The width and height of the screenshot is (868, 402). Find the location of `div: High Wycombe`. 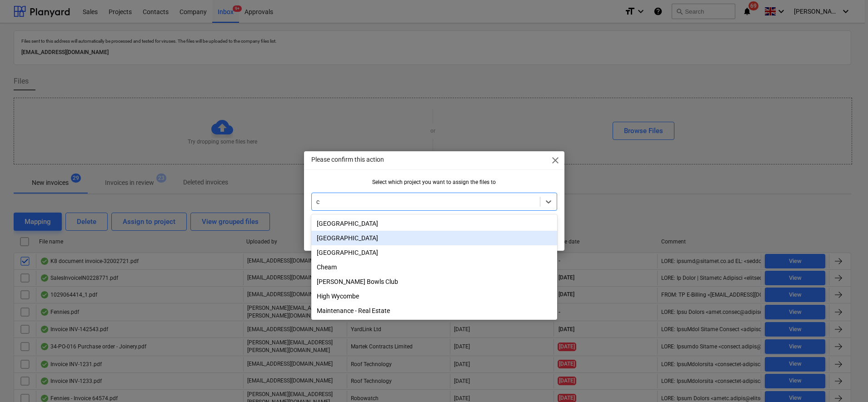

div: High Wycombe is located at coordinates (434, 296).